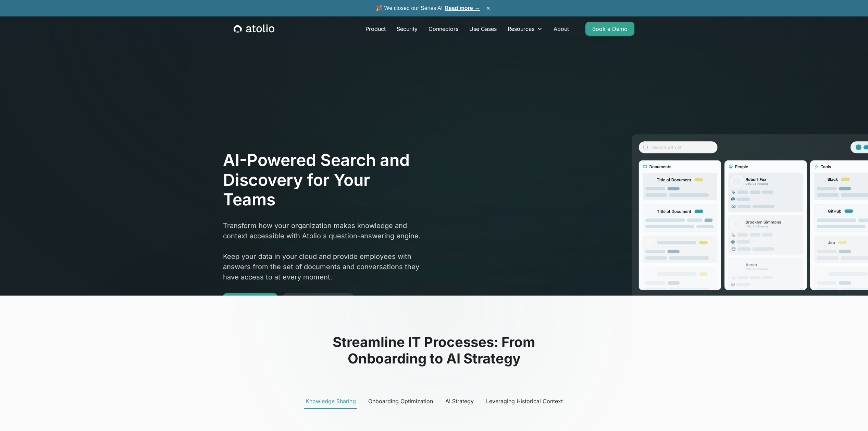 This screenshot has width=868, height=431. What do you see at coordinates (250, 303) in the screenshot?
I see `a: Book a Call` at bounding box center [250, 303].